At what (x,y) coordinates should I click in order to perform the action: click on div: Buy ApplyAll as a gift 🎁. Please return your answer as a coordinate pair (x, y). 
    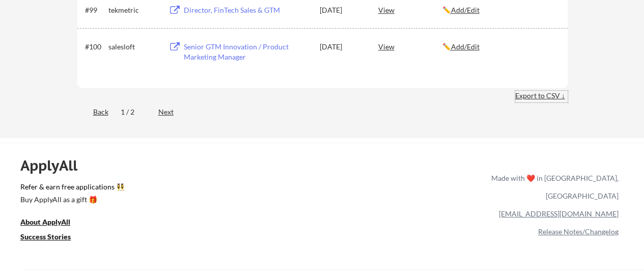
    Looking at the image, I should click on (72, 199).